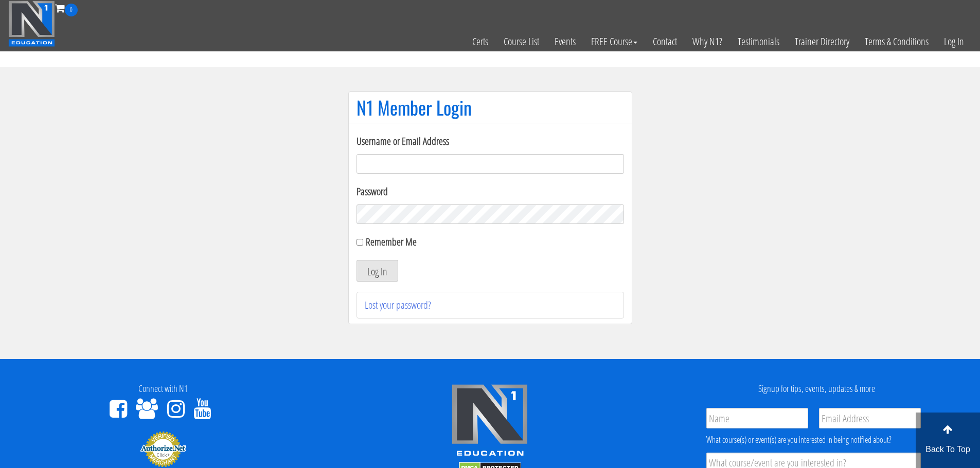 Image resolution: width=980 pixels, height=468 pixels. Describe the element at coordinates (896, 41) in the screenshot. I see `a: Terms & Conditions` at that location.